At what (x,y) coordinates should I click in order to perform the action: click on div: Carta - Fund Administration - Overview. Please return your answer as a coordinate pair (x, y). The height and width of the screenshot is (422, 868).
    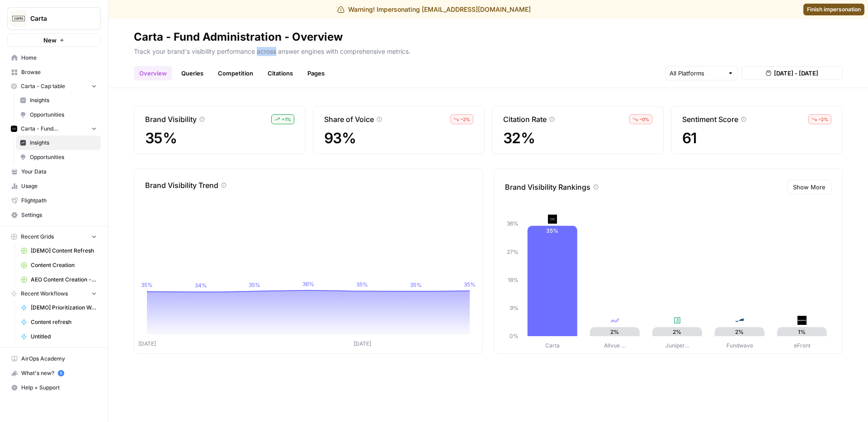
    Looking at the image, I should click on (239, 37).